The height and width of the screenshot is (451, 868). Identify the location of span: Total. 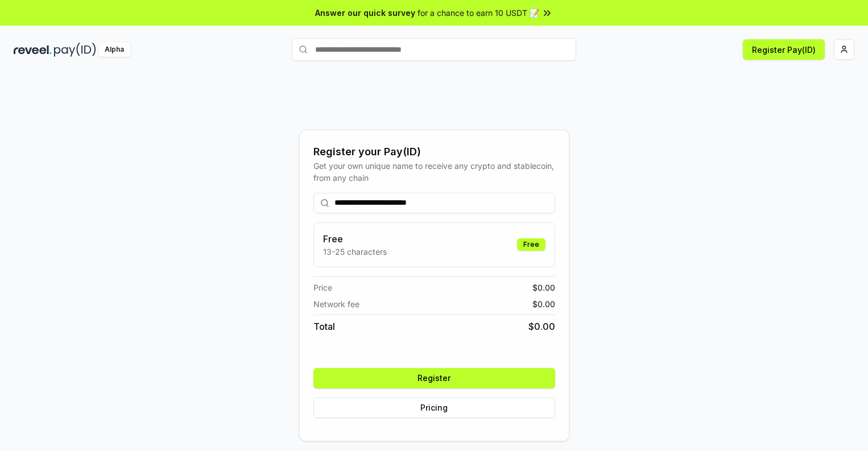
(324, 327).